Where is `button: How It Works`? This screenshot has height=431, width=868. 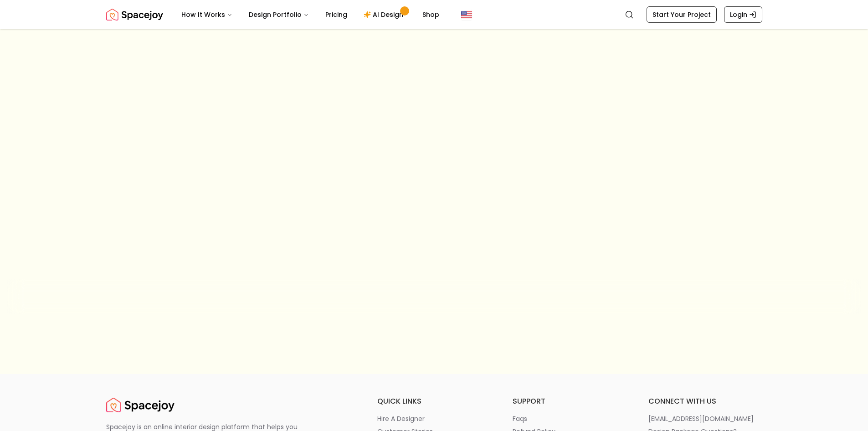 button: How It Works is located at coordinates (207, 14).